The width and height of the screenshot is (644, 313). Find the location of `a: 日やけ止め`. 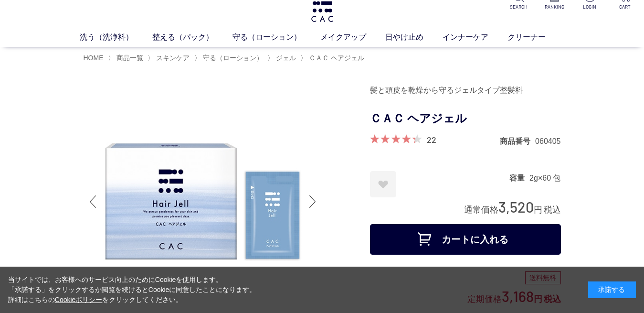

a: 日やけ止め is located at coordinates (413, 37).